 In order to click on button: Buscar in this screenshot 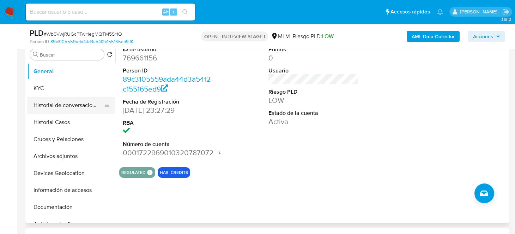, I will do `click(36, 54)`.